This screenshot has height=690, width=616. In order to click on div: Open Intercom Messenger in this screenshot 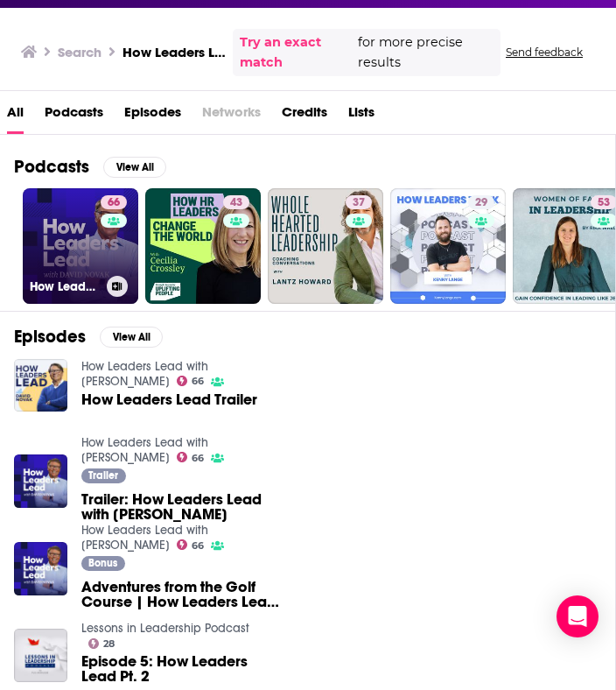, I will do `click(578, 616)`.